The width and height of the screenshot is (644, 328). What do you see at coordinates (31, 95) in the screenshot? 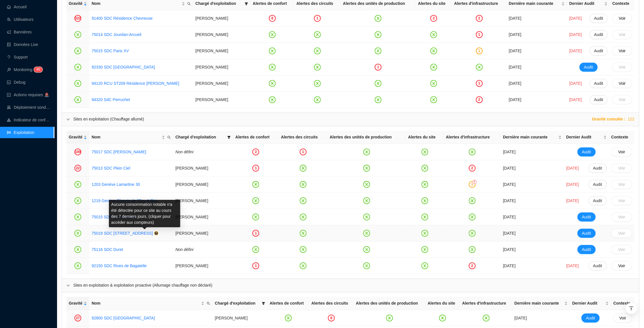
I see `span: Actions requises 🚨` at bounding box center [31, 95].